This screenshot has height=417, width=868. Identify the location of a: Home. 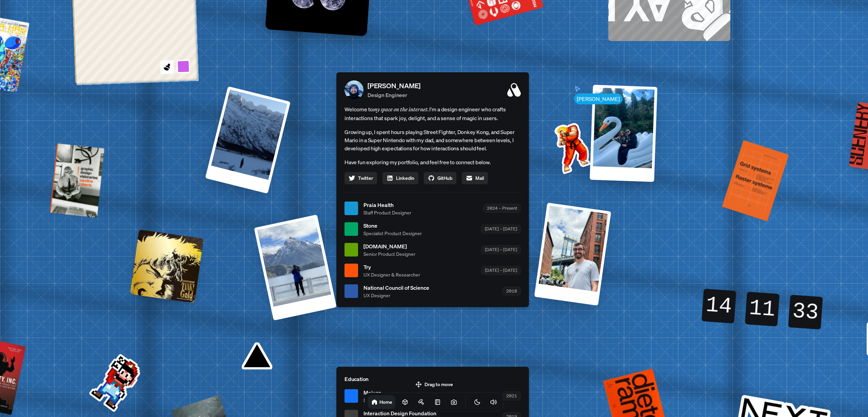
(381, 402).